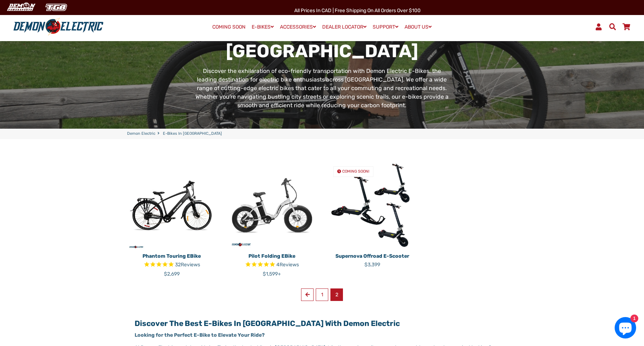 Image resolution: width=644 pixels, height=346 pixels. Describe the element at coordinates (172, 205) in the screenshot. I see `img: Phantom Touring eBike - Demon Electric` at that location.